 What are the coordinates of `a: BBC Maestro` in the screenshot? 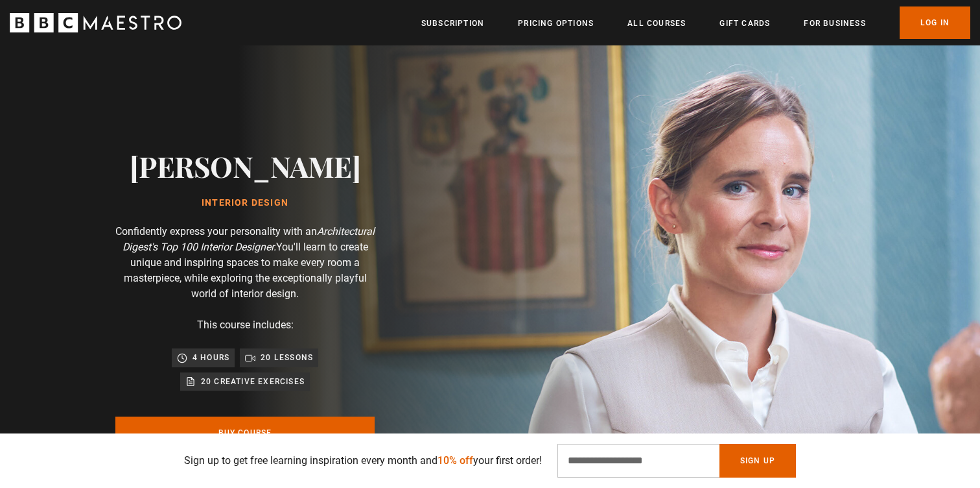 It's located at (95, 22).